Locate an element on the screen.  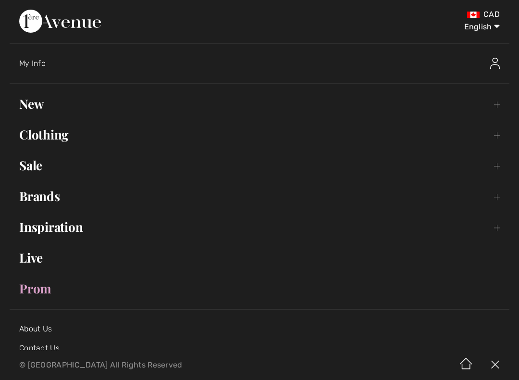
a: Inspiration is located at coordinates (259, 227).